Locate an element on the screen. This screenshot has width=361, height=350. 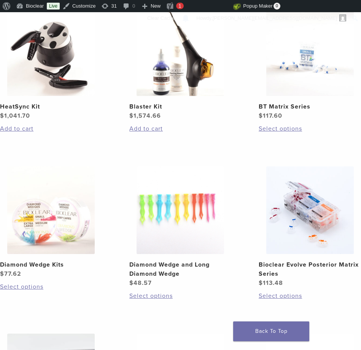
a: Diamond Wedge and Long Diamond WedgeDiamond Wedge and Long Diamond Wedge $48.57 is located at coordinates (180, 227).